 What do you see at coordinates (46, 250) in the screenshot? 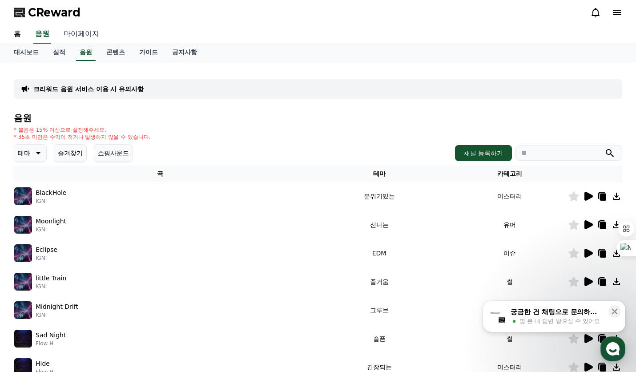
I see `p: Eclipse` at bounding box center [46, 250].